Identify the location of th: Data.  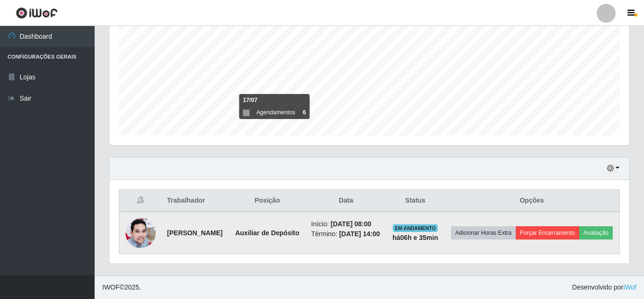
(346, 201).